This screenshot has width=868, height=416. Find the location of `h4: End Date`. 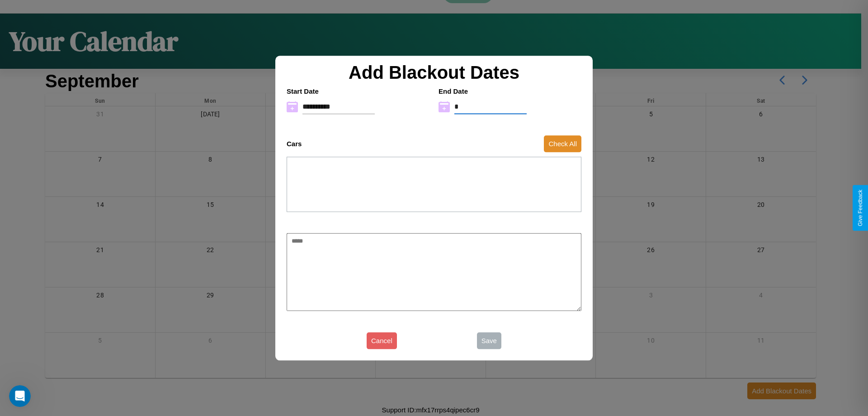

h4: End Date is located at coordinates (510, 91).